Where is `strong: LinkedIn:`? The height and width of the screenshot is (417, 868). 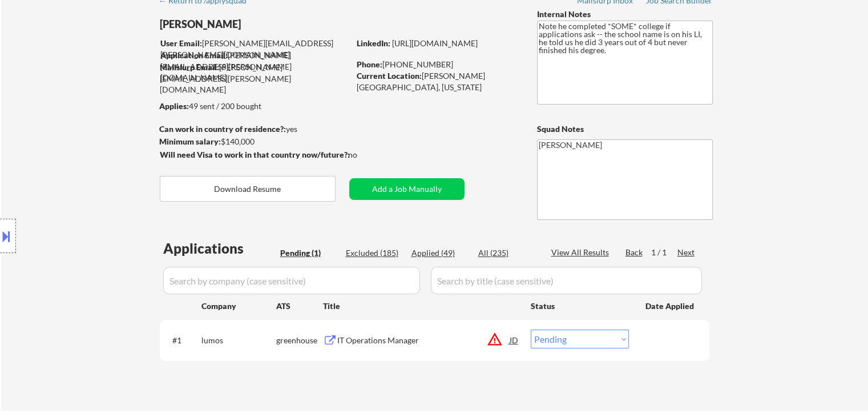
strong: LinkedIn: is located at coordinates (373, 43).